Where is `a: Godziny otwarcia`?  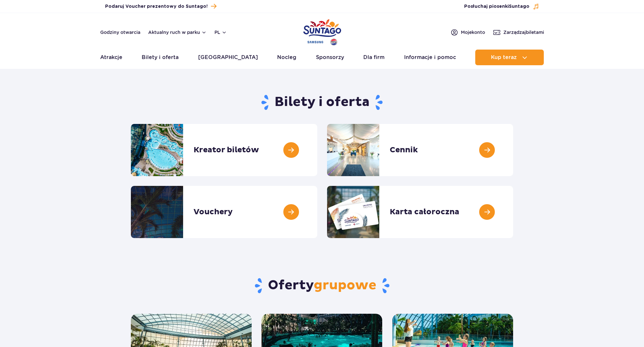 a: Godziny otwarcia is located at coordinates (120, 32).